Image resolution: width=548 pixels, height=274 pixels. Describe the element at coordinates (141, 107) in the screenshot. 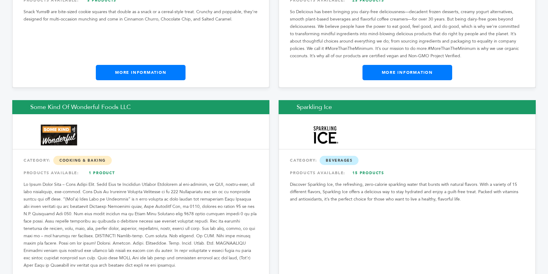

I see `h2: Some Kind of Wonderful Foods LLC` at that location.